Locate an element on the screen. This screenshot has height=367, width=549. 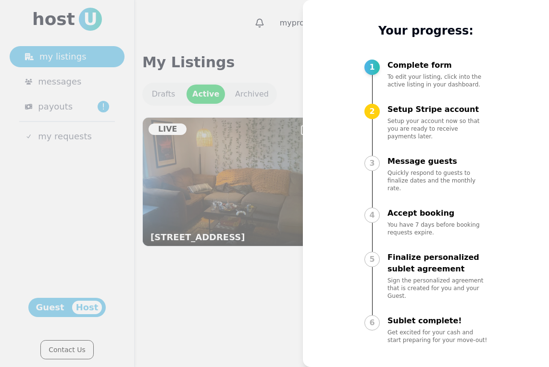
div: 4 is located at coordinates (372, 215).